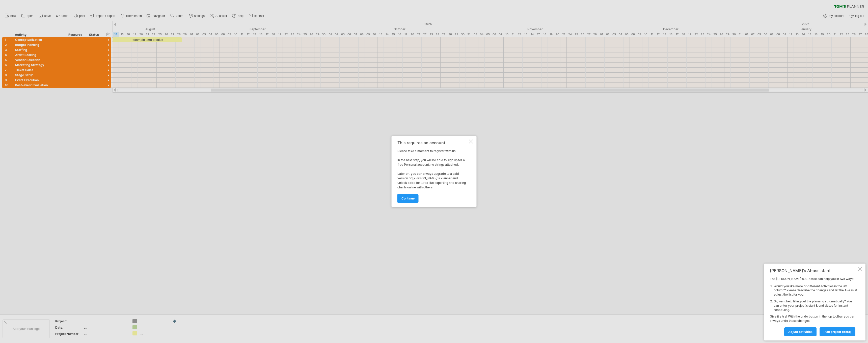  I want to click on span: Adjust activities, so click(800, 332).